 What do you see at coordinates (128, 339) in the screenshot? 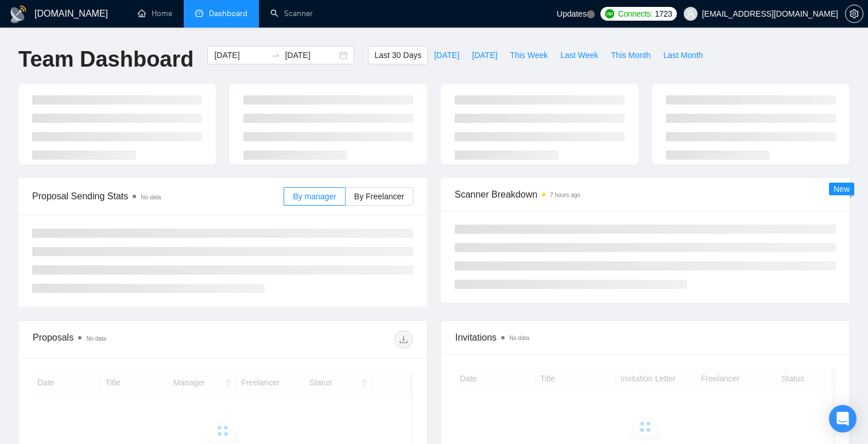
I see `div: Proposals` at bounding box center [128, 339].